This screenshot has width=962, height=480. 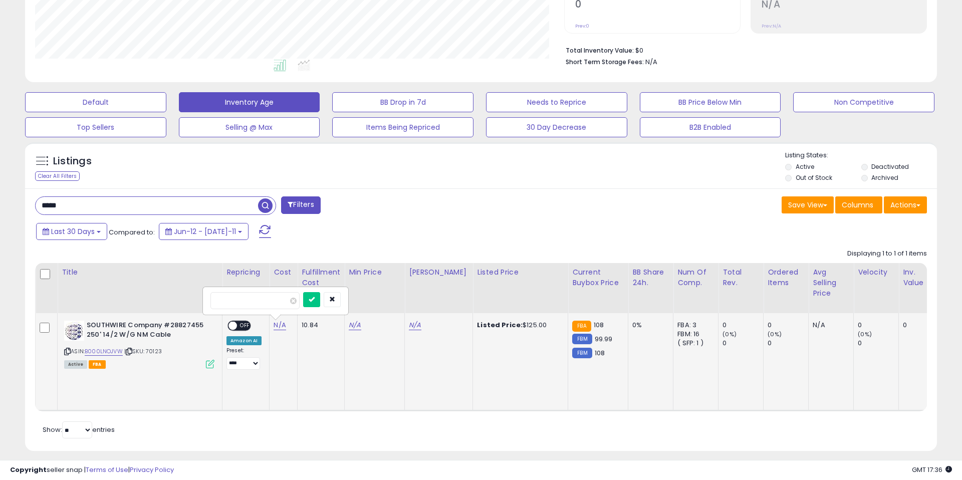 What do you see at coordinates (245, 272) in the screenshot?
I see `div: Repricing` at bounding box center [245, 272].